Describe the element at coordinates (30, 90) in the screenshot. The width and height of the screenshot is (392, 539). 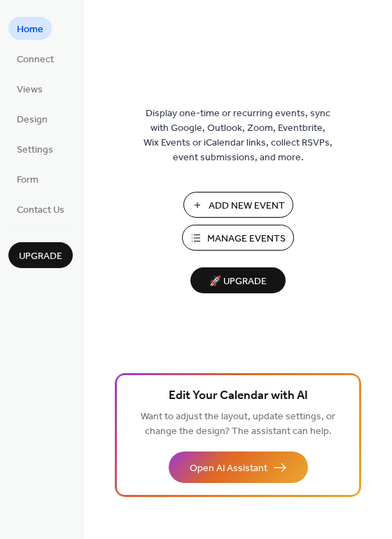
I see `span: Views` at that location.